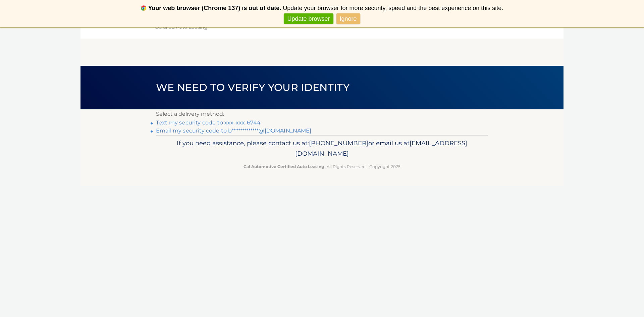 This screenshot has height=317, width=644. What do you see at coordinates (322, 166) in the screenshot?
I see `p: - All Rights Reserved - Copyright 2025` at bounding box center [322, 166].